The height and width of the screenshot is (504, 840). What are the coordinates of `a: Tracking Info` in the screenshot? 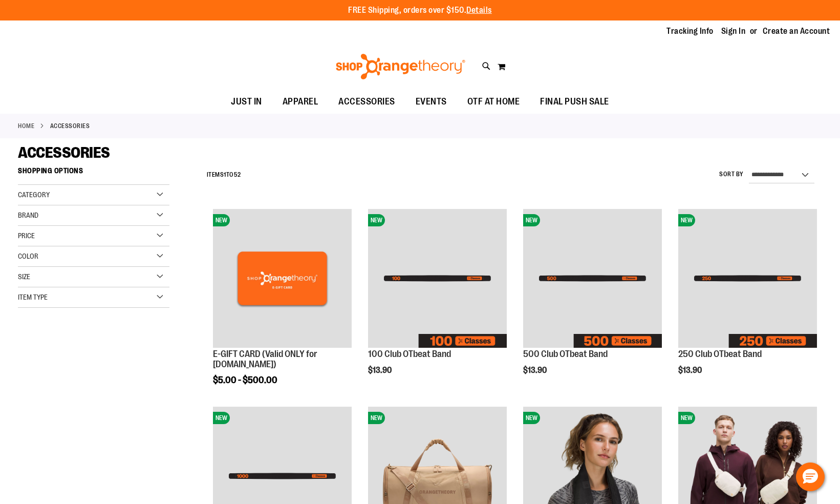 It's located at (690, 31).